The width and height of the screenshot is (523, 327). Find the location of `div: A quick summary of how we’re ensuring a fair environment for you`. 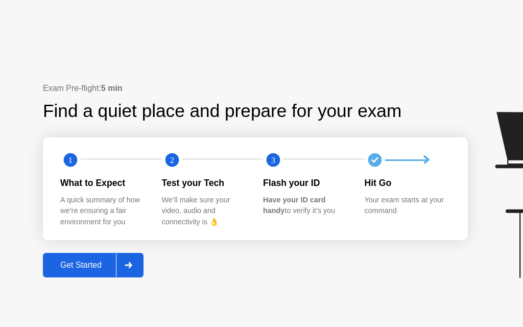

div: A quick summary of how we’re ensuring a fair environment for you is located at coordinates (103, 211).